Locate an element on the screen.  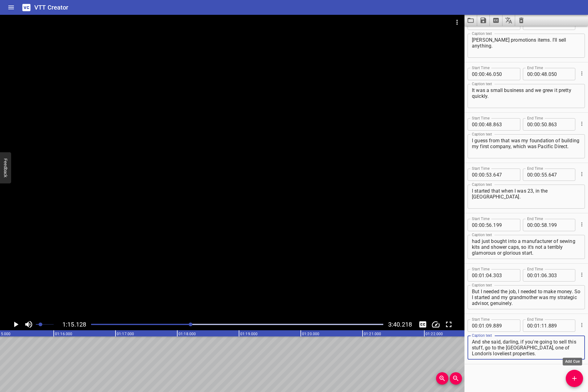
svg: Clear captions is located at coordinates (521, 21).